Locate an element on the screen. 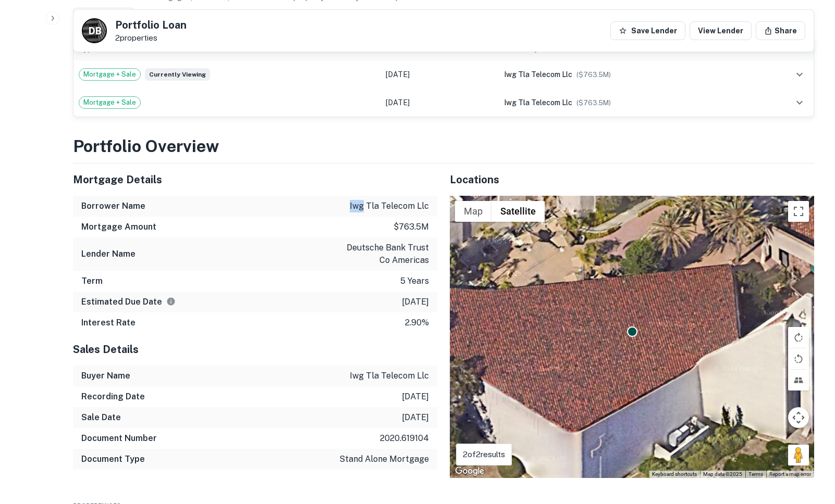  a: Report a map error is located at coordinates (790, 474).